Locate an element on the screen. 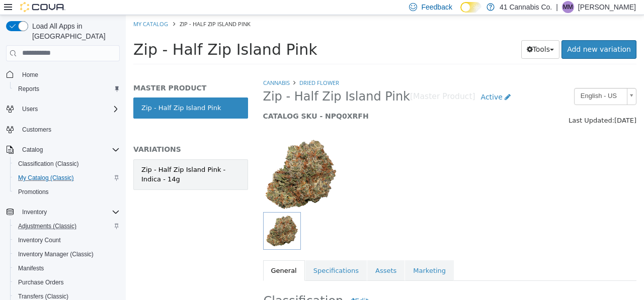  span: Active is located at coordinates (366, 82).